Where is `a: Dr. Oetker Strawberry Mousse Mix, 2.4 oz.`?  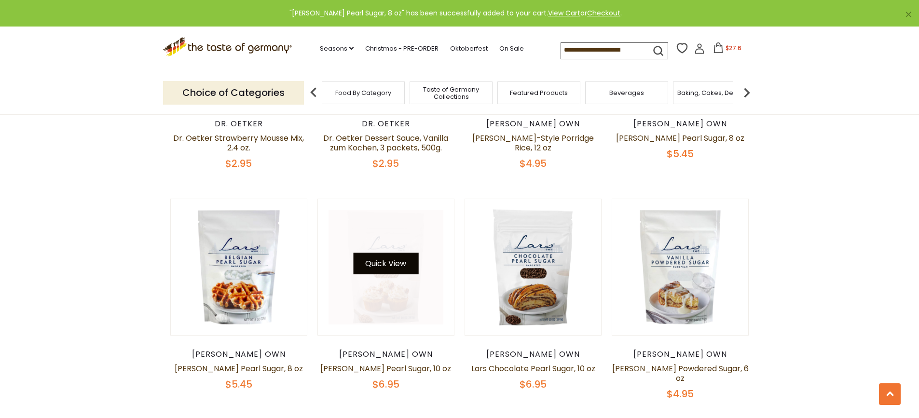
a: Dr. Oetker Strawberry Mousse Mix, 2.4 oz. is located at coordinates (238, 143).